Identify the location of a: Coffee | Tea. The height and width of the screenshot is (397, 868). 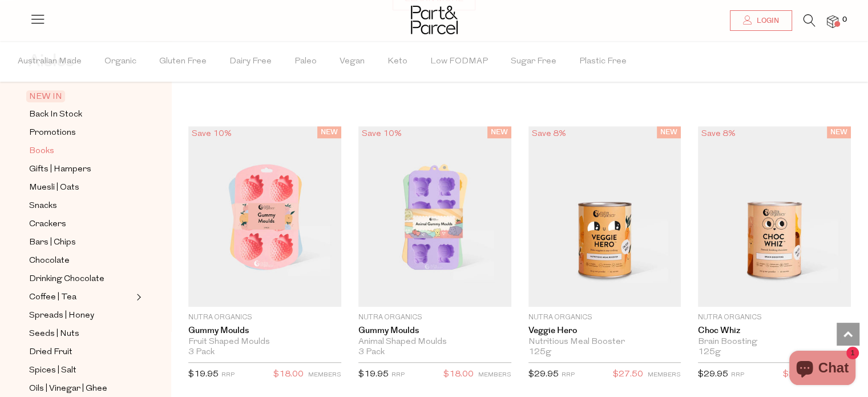
(81, 297).